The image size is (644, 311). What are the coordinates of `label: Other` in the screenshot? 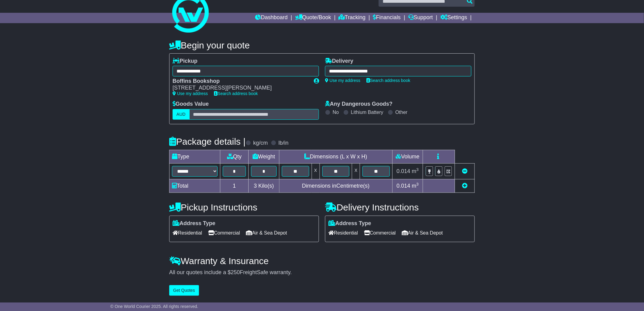 It's located at (401, 112).